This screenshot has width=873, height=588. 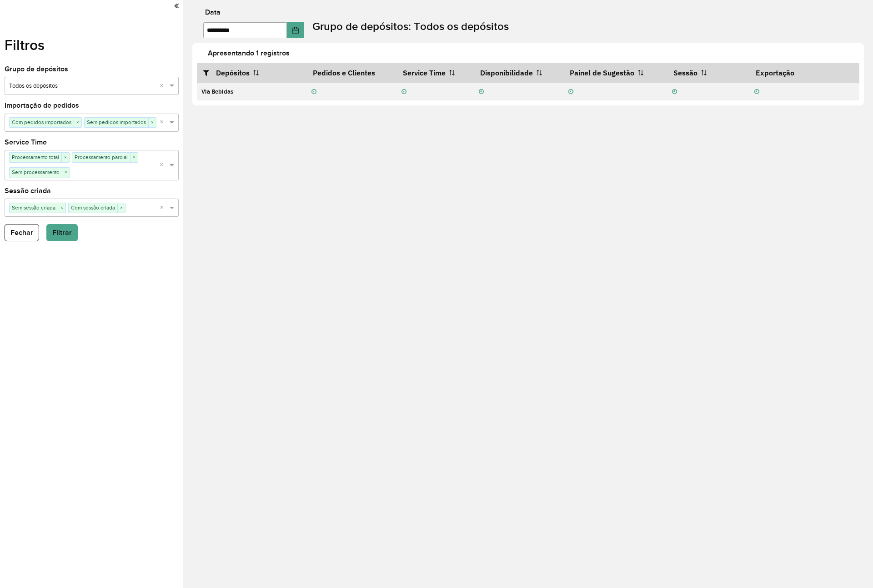 I want to click on span: Com sessão criada, so click(x=93, y=208).